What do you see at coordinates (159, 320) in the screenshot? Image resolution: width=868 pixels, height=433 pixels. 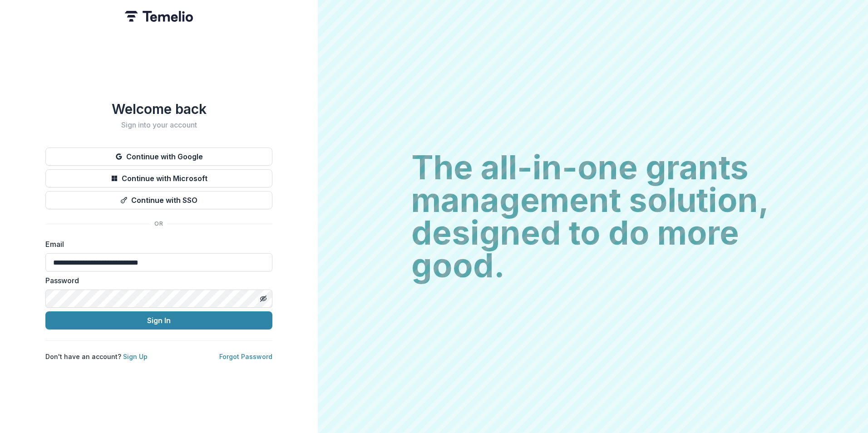 I see `button: Sign In` at bounding box center [159, 320].